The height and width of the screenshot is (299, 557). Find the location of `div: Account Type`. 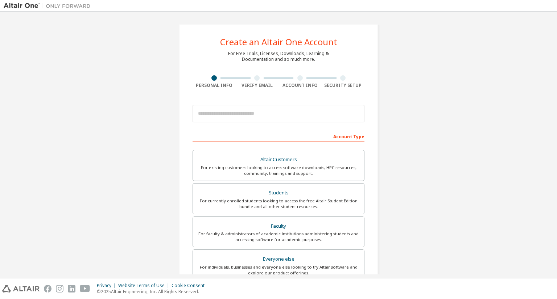

div: Account Type is located at coordinates (278, 136).